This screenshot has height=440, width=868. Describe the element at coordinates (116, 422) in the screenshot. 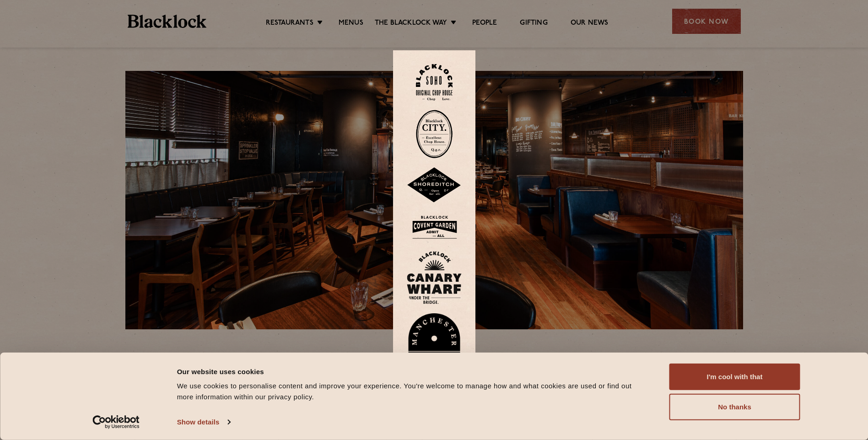

I see `a: Usercentrics Cookiebot - opens in a new window` at that location.